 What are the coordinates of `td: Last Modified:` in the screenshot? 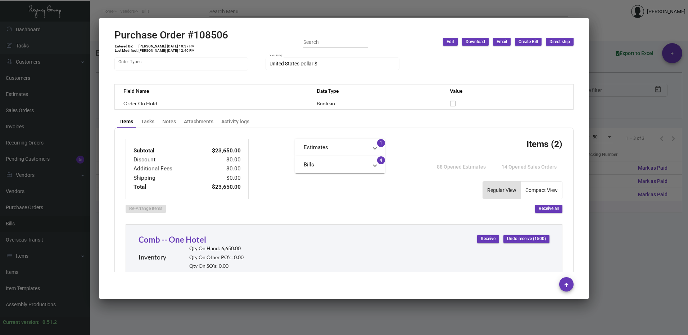 It's located at (126, 51).